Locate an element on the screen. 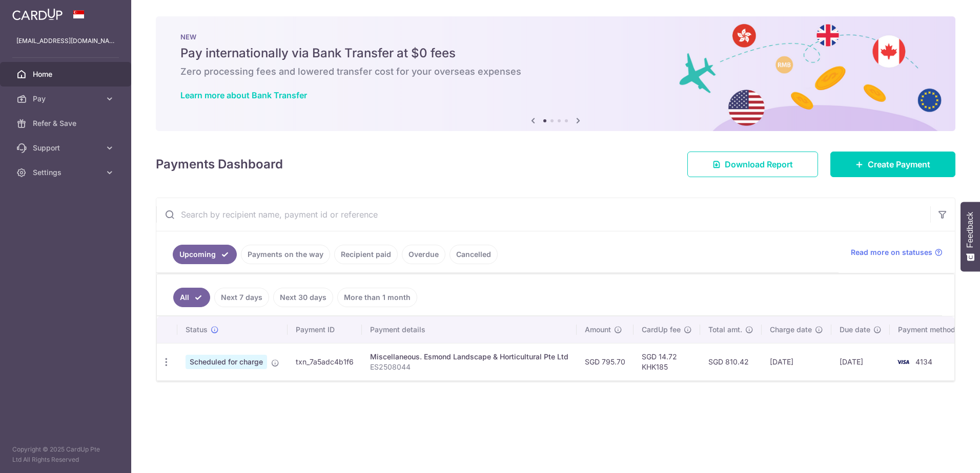 The width and height of the screenshot is (980, 473). span: 4134 is located at coordinates (924, 362).